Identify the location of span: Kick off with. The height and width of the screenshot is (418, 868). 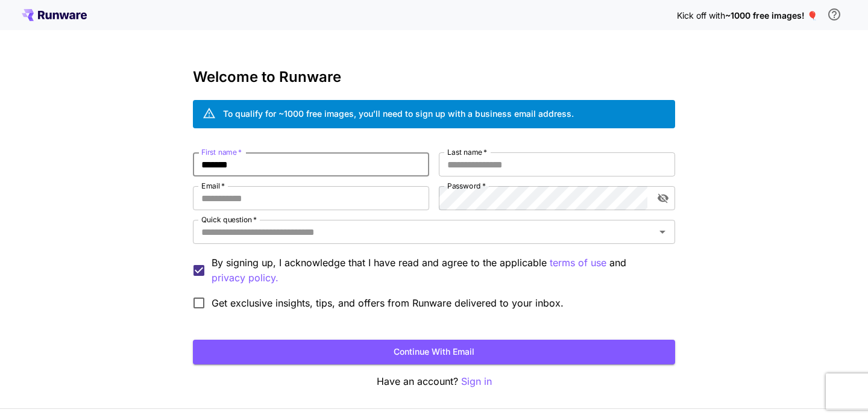
(701, 15).